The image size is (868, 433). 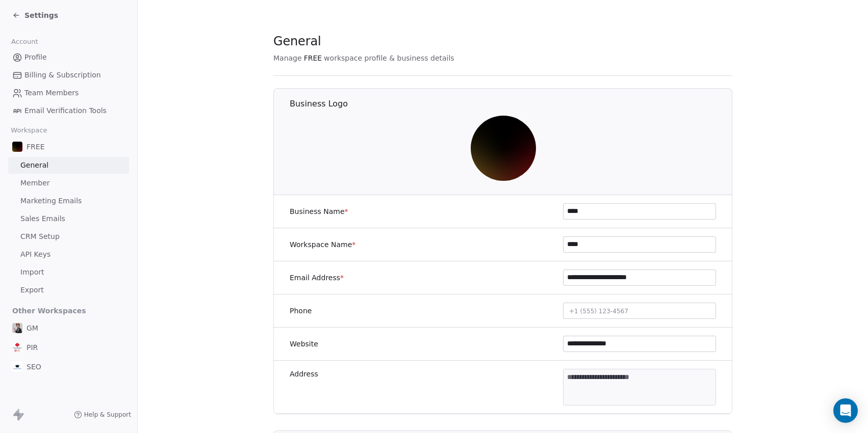 What do you see at coordinates (36, 57) in the screenshot?
I see `span: Profile` at bounding box center [36, 57].